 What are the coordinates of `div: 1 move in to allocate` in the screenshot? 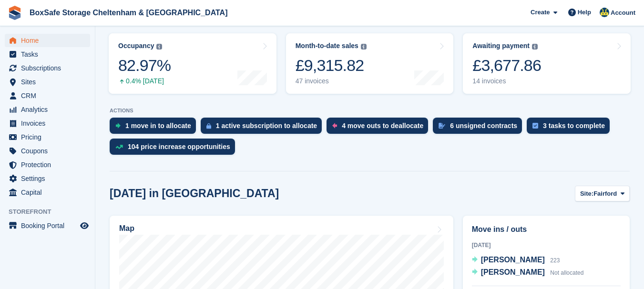 It's located at (158, 125).